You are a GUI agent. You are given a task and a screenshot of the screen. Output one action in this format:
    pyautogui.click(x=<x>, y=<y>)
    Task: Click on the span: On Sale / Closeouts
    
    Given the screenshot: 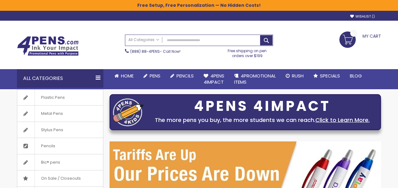 What is the action you would take?
    pyautogui.click(x=61, y=178)
    